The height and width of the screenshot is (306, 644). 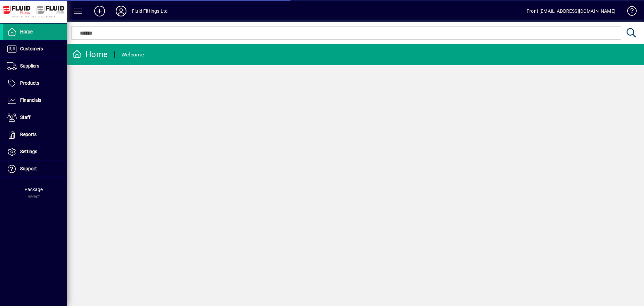 What do you see at coordinates (28, 168) in the screenshot?
I see `span: Support` at bounding box center [28, 168].